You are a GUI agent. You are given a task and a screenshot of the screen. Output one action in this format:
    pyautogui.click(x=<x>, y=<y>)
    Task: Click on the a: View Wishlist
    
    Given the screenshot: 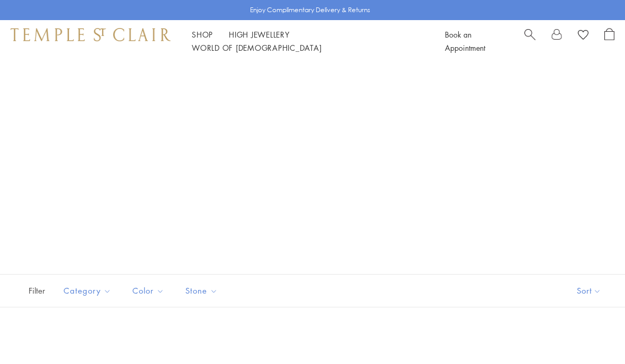 What is the action you would take?
    pyautogui.click(x=583, y=36)
    